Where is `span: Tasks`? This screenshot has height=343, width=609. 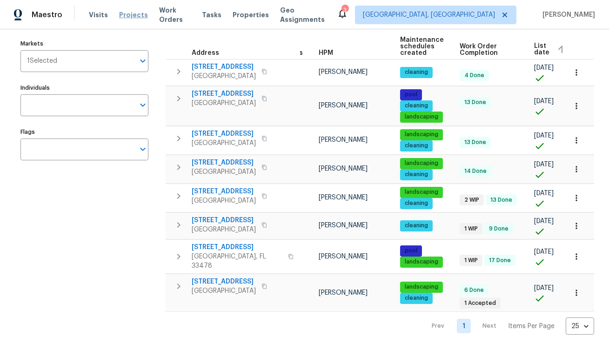 span: Tasks is located at coordinates (212, 15).